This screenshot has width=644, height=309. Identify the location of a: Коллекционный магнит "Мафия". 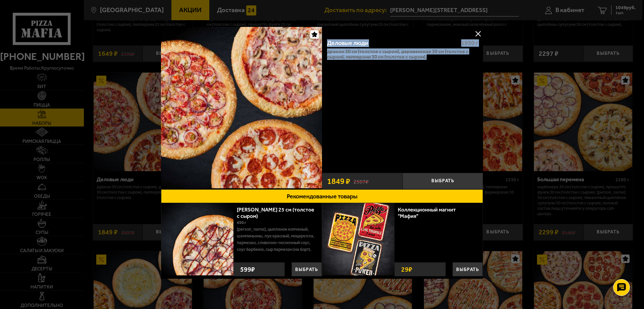
(427, 213).